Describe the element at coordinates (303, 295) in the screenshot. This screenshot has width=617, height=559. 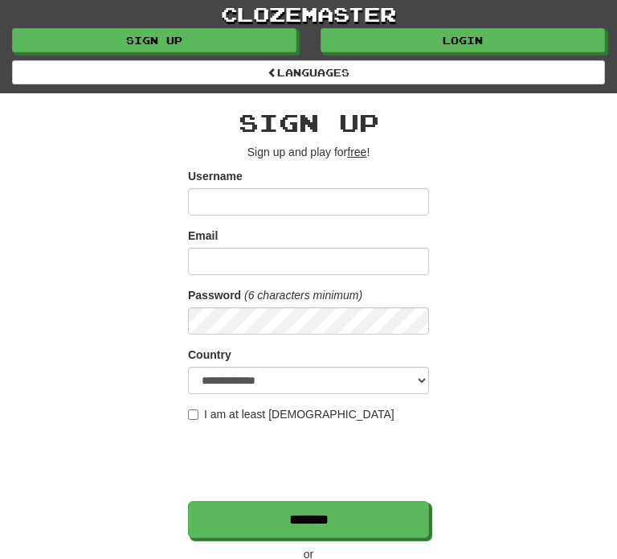
I see `em: (6 characters minimum)` at that location.